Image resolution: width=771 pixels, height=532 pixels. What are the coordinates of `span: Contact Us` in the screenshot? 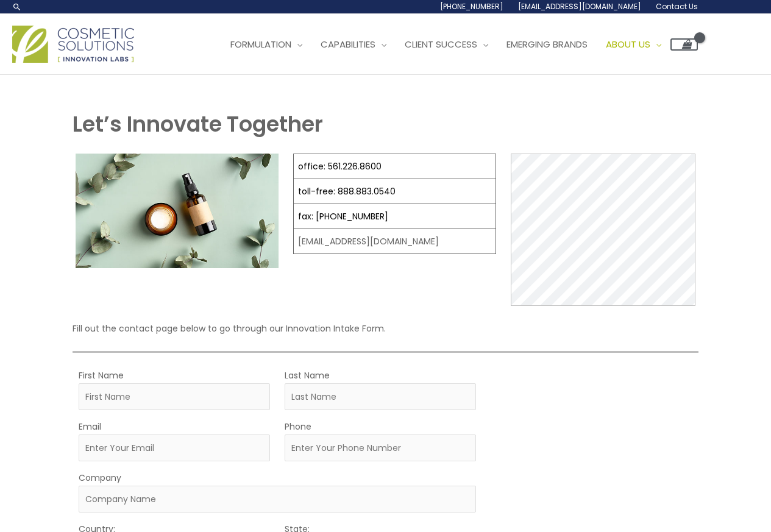 It's located at (677, 6).